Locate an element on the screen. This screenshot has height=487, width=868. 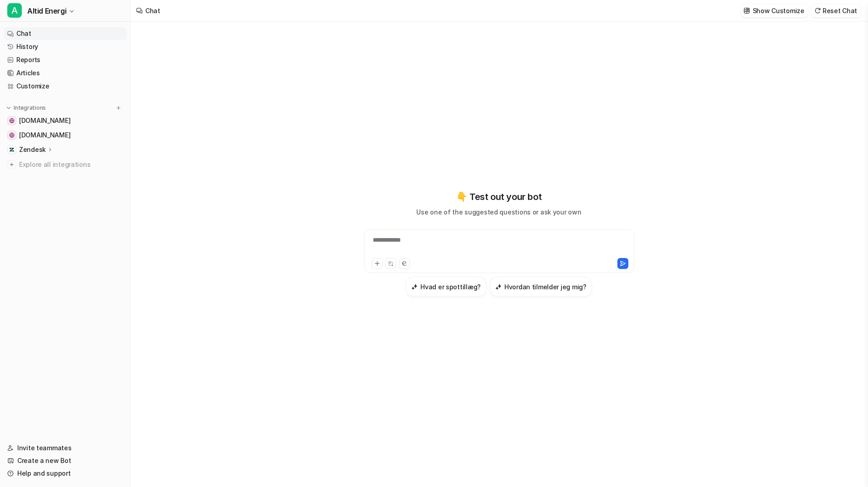
button: Hvordan tilmelder jeg mig?Hvordan tilmelder jeg mig? is located at coordinates (540, 287).